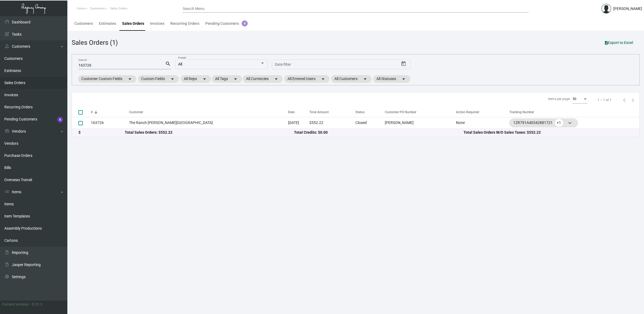  I want to click on input: Start date, so click(283, 65).